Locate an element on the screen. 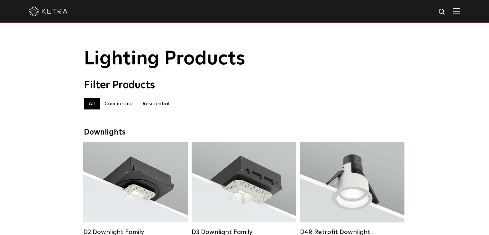 The width and height of the screenshot is (489, 235). label: Residential is located at coordinates (156, 103).